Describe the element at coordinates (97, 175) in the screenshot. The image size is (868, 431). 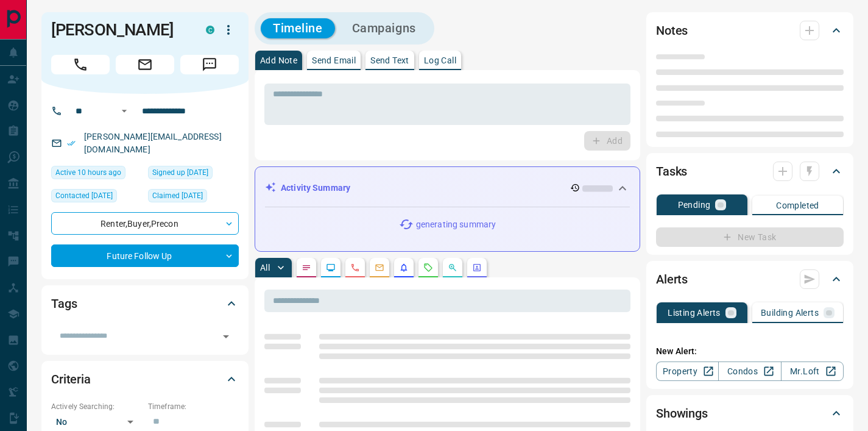
I see `div: Tue Oct 14 2025` at that location.